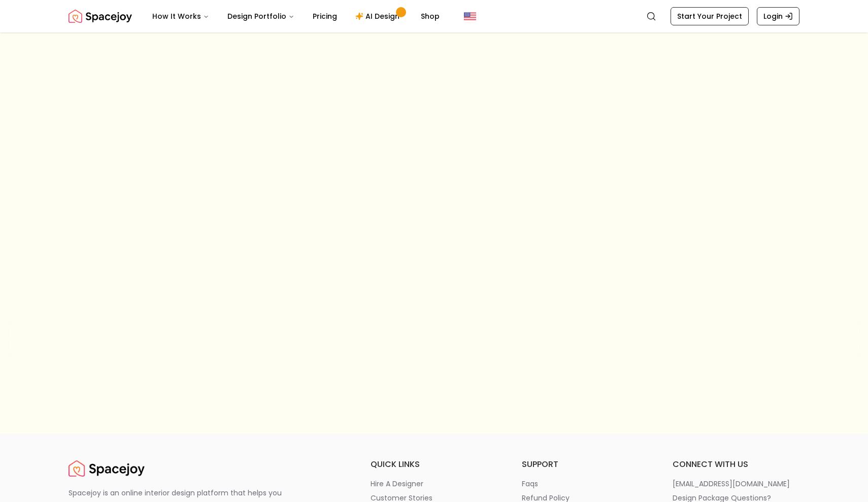  Describe the element at coordinates (434, 483) in the screenshot. I see `a: hire a designer` at that location.